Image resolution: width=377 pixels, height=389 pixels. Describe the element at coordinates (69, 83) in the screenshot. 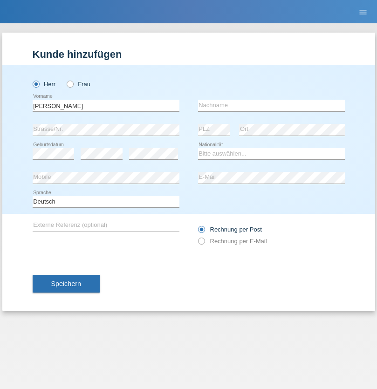

I see `input: Frau` at that location.